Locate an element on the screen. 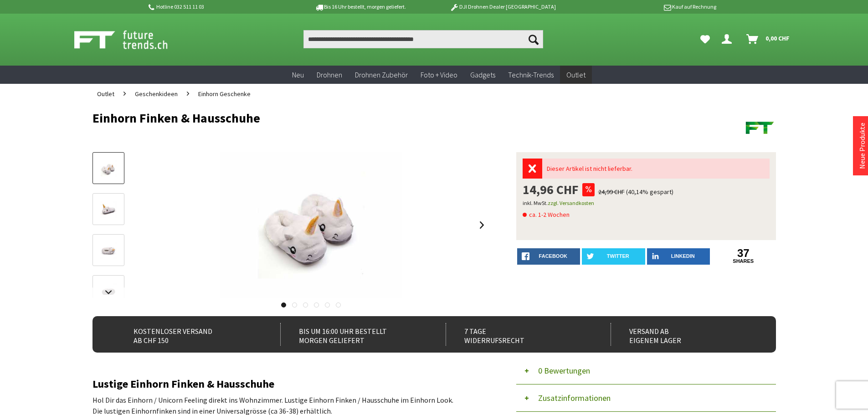  div: 7 Tage Widerrufsrecht is located at coordinates (518, 335).